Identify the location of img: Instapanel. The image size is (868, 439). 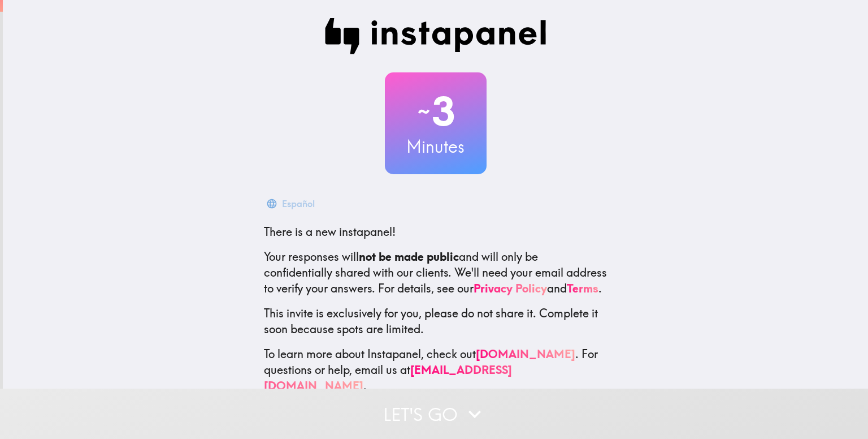
(436, 36).